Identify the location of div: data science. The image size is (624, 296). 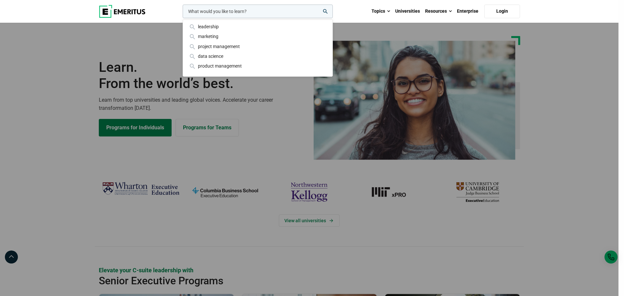
(258, 56).